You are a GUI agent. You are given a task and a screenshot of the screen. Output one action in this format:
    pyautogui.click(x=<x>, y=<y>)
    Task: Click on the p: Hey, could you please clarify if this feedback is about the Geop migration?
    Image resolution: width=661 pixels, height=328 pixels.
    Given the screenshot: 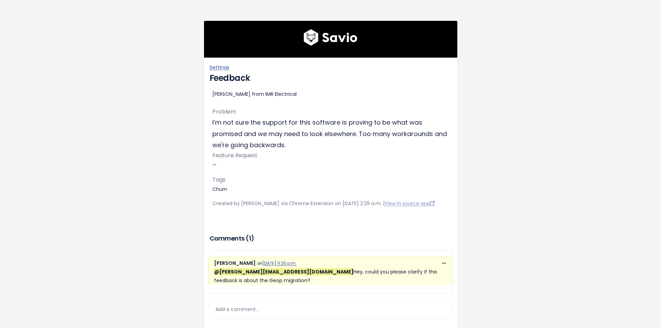 What is the action you would take?
    pyautogui.click(x=331, y=276)
    